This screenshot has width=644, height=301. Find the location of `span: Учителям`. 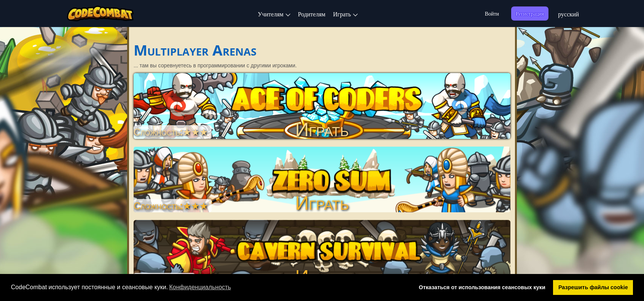

span: Учителям is located at coordinates (270, 14).